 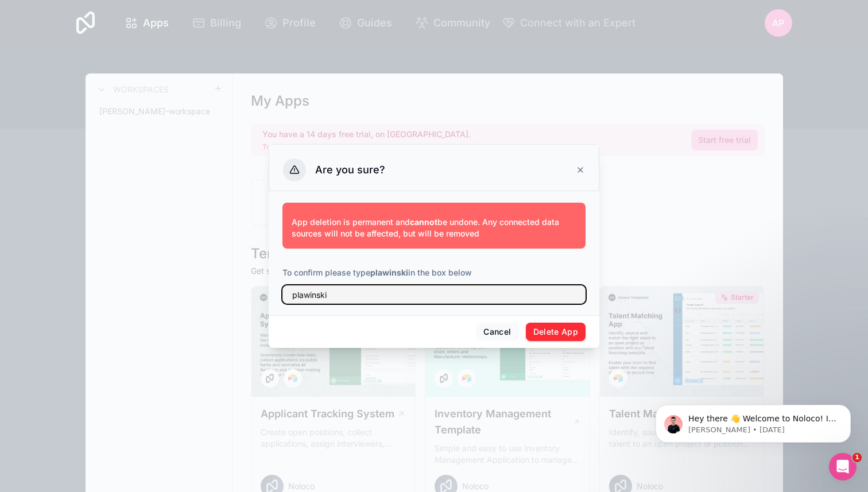 What do you see at coordinates (115, 43) in the screenshot?
I see `div: message notification from Darragh, 1w ago. Hey there 👋 Welcome to Noloco! If you have any questio...` at bounding box center [115, 43].